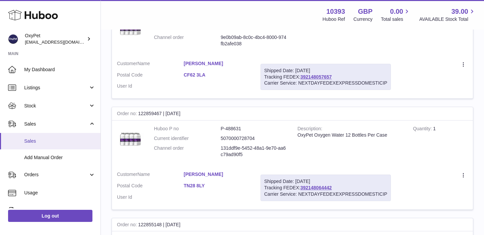  I want to click on dd: 5070000728704, so click(254, 139).